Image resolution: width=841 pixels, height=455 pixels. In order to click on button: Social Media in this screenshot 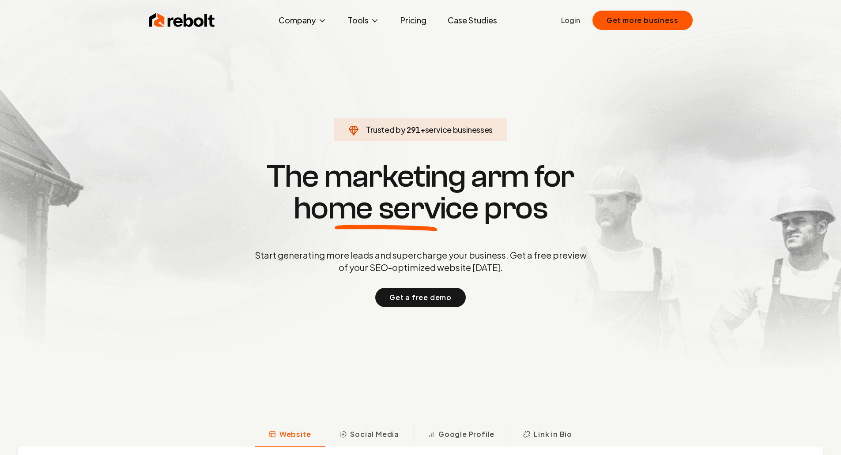, I will do `click(369, 435)`.